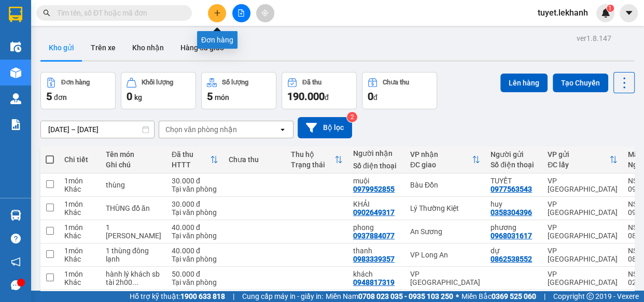 This screenshot has height=302, width=644. What do you see at coordinates (578, 165) in the screenshot?
I see `div: ĐC lấy` at bounding box center [578, 165].